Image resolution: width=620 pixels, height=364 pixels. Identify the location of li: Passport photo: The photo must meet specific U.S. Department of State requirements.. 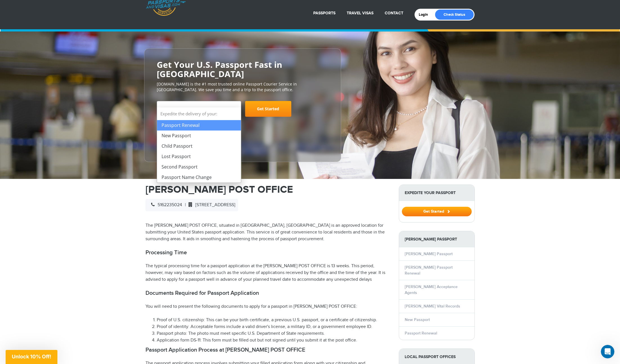
(274, 333).